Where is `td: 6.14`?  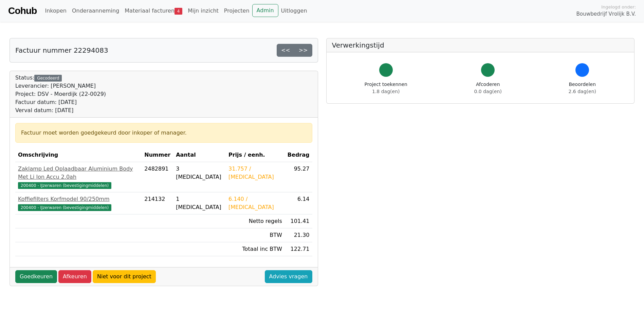
td: 6.14 is located at coordinates (298, 203).